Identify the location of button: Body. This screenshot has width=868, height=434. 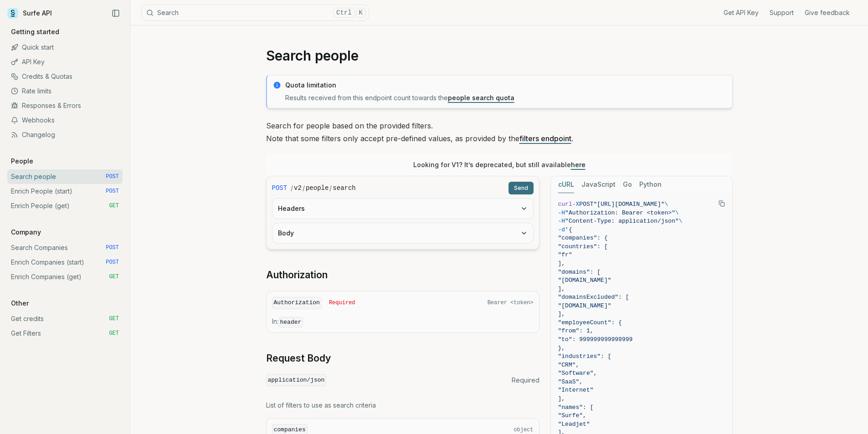
(403, 234).